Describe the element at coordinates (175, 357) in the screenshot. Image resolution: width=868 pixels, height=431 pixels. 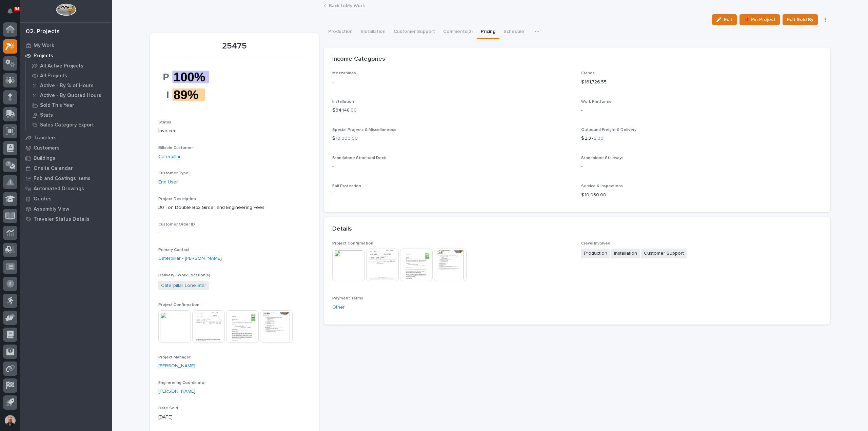
I see `span: Project Manager` at that location.